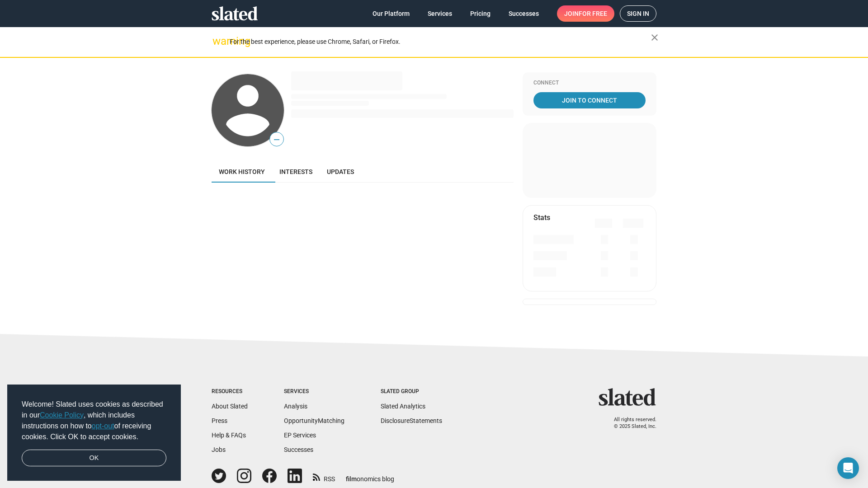 The width and height of the screenshot is (868, 488). I want to click on p: All rights reserved. © 2025 Slated, Inc., so click(630, 423).